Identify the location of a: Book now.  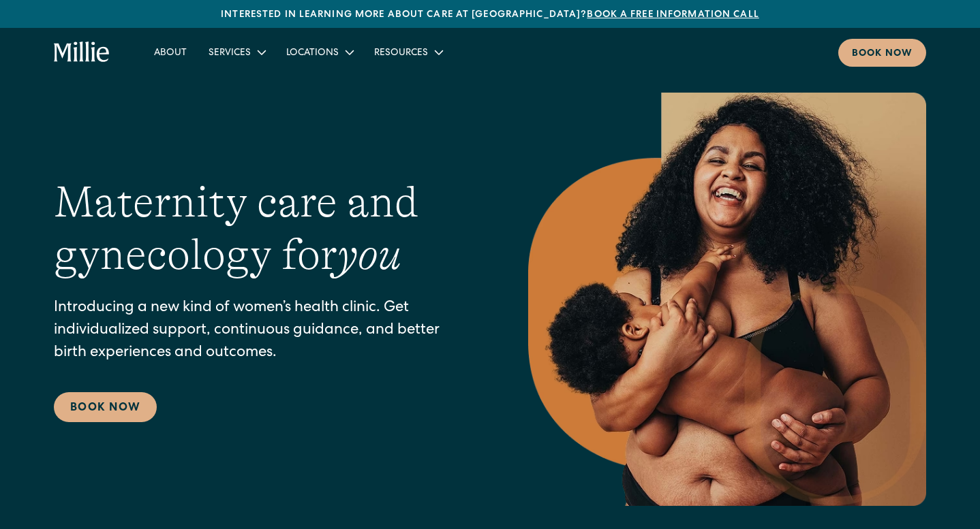
(882, 52).